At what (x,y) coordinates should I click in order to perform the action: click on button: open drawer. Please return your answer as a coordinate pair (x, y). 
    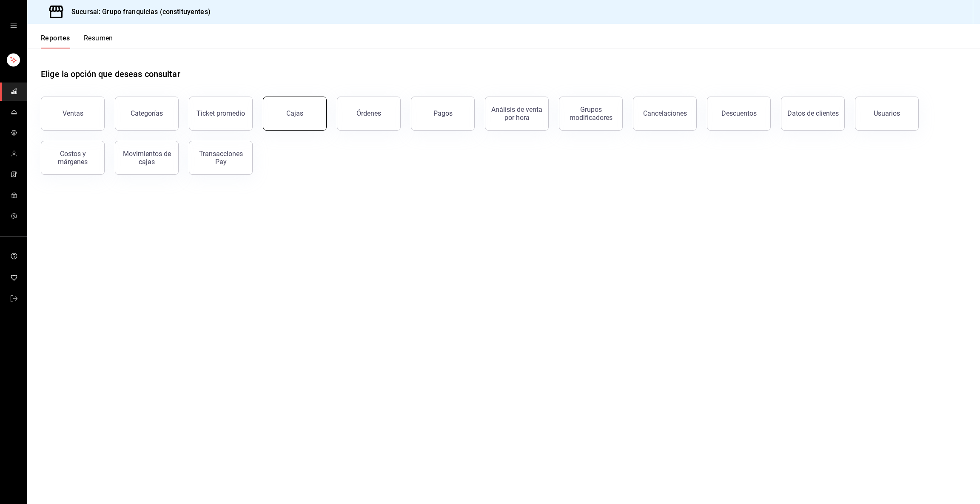
    Looking at the image, I should click on (13, 25).